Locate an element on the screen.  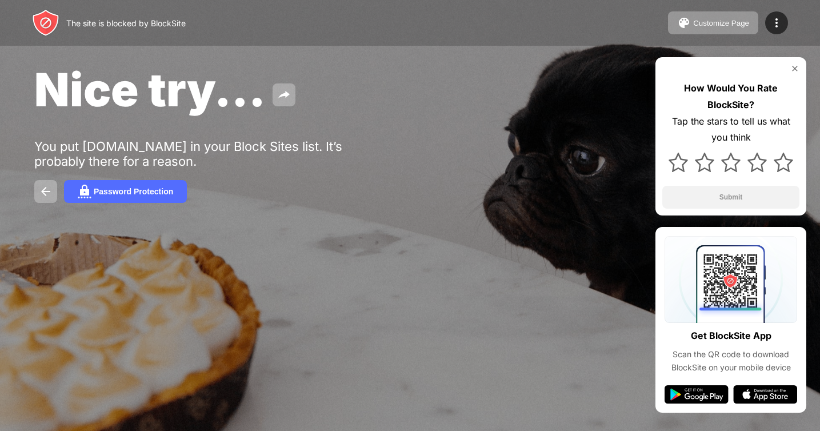
div: Customize Page is located at coordinates (721, 23).